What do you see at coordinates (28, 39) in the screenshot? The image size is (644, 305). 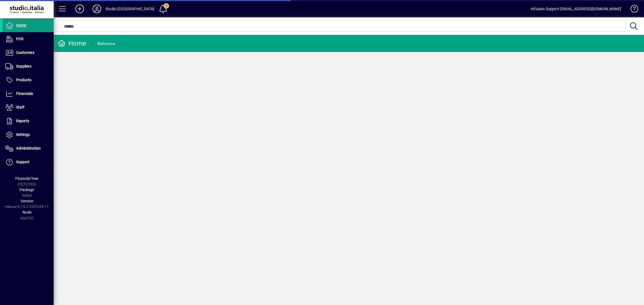 I see `a: POS` at bounding box center [28, 39].